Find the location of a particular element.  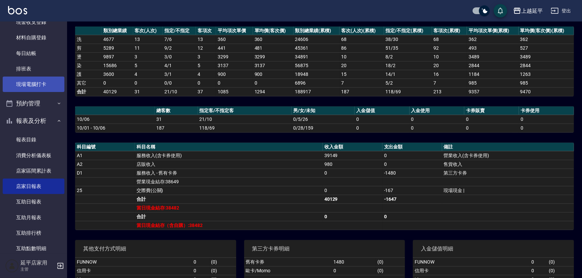

h5: 延平店家用 is located at coordinates (38, 263).